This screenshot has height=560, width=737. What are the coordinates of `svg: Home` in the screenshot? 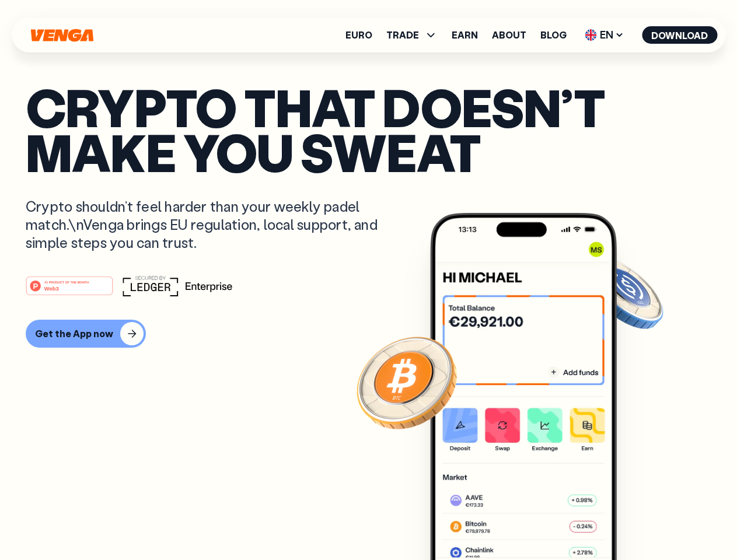 It's located at (62, 35).